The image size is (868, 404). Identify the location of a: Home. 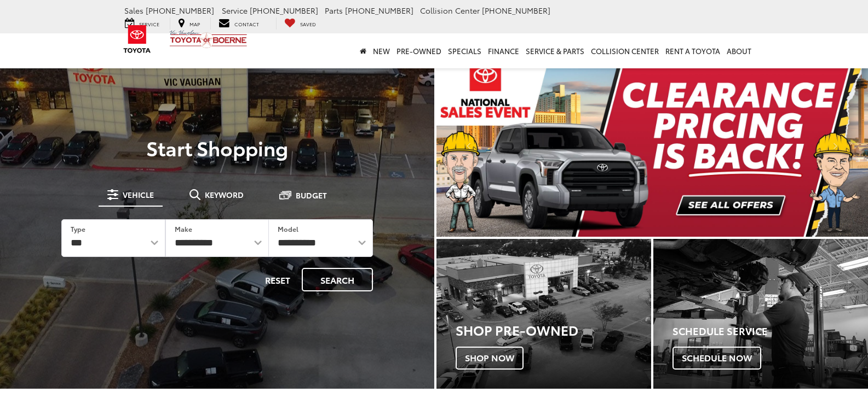
(363, 51).